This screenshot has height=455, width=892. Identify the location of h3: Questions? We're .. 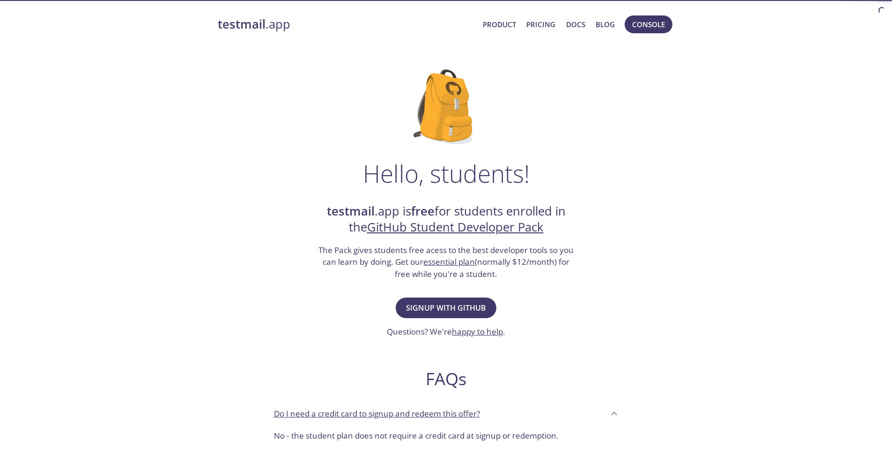
(446, 331).